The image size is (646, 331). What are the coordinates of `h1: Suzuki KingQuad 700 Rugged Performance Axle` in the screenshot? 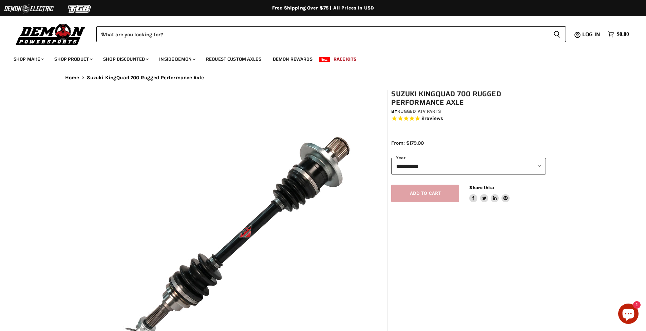 It's located at (469, 98).